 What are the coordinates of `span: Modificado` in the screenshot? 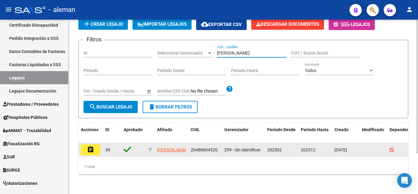 It's located at (373, 129).